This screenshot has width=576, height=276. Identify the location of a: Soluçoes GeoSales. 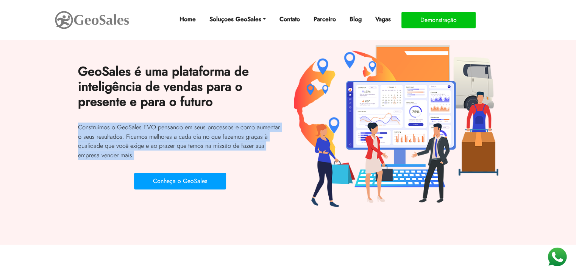
(237, 19).